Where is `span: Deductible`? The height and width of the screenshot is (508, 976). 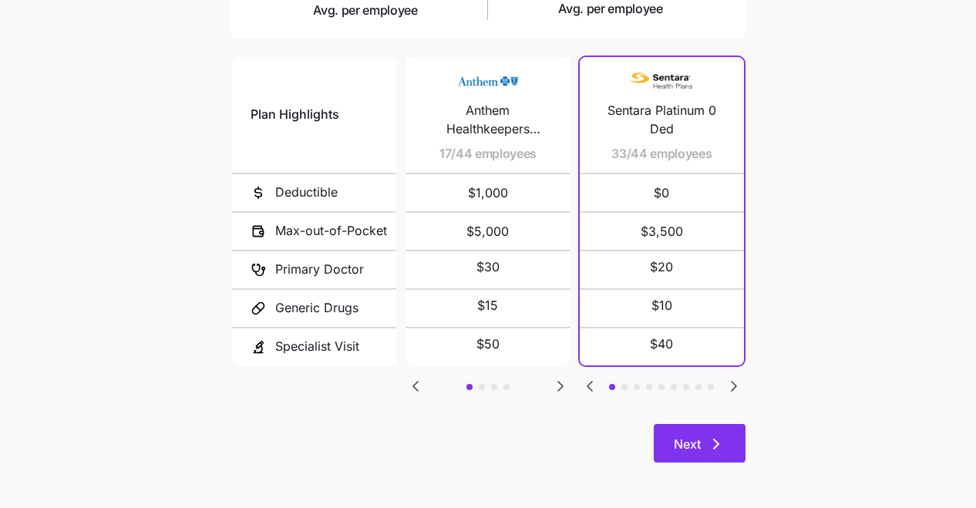 span: Deductible is located at coordinates (306, 192).